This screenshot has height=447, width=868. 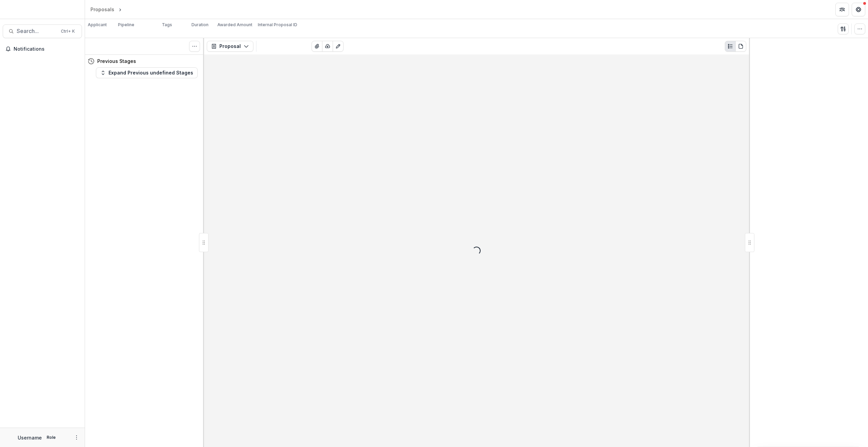 What do you see at coordinates (741, 46) in the screenshot?
I see `button: PDF view` at bounding box center [741, 46].